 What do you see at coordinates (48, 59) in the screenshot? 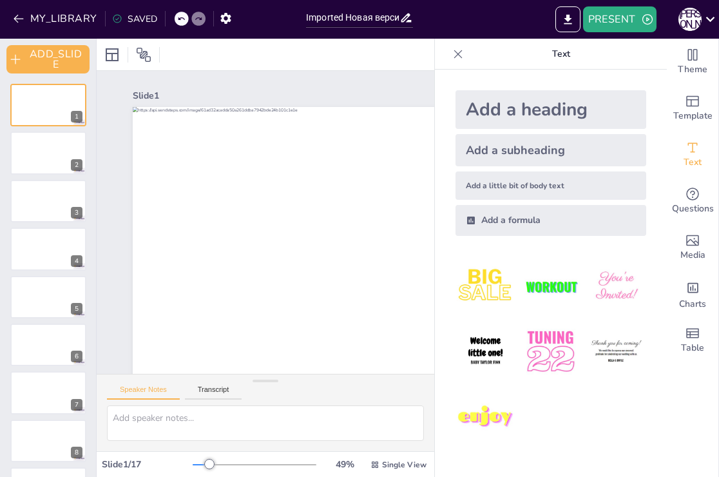
I see `button: ADD_SLIDE` at bounding box center [48, 59].